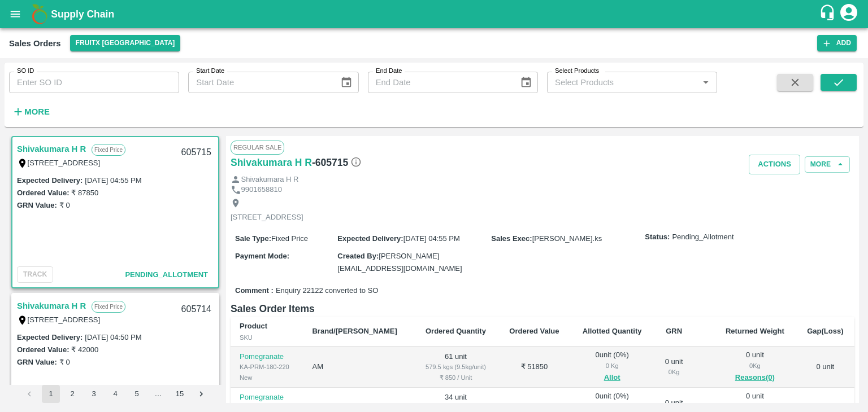 This screenshot has height=412, width=868. I want to click on label: End Date, so click(389, 71).